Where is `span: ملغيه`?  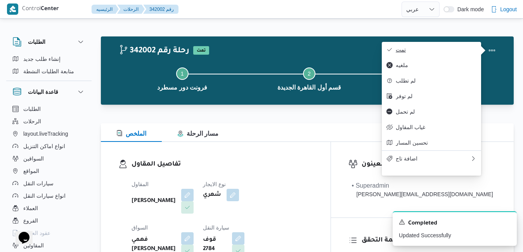 span: ملغيه is located at coordinates (436, 65).